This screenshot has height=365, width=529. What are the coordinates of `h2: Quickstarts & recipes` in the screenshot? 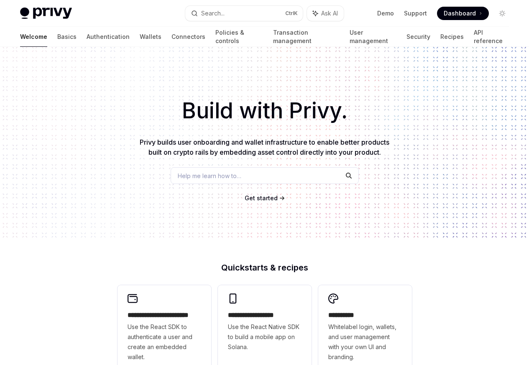 It's located at (265, 268).